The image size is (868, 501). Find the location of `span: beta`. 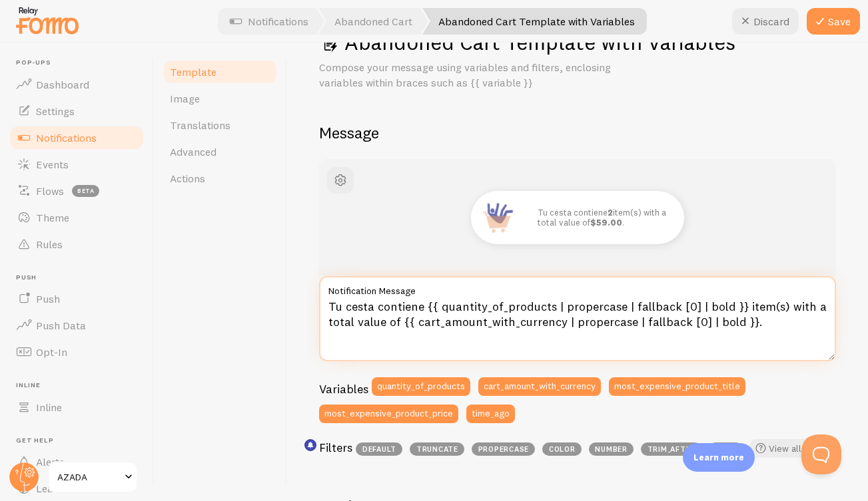

span: beta is located at coordinates (86, 191).